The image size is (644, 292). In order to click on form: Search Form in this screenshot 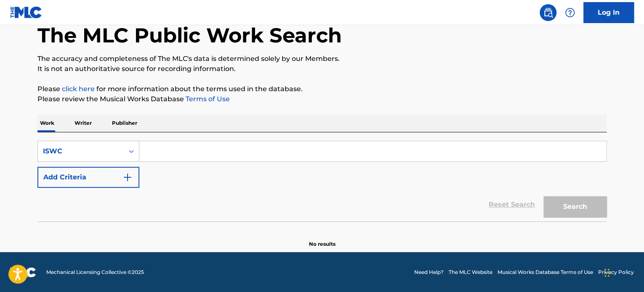, I will do `click(322, 181)`.